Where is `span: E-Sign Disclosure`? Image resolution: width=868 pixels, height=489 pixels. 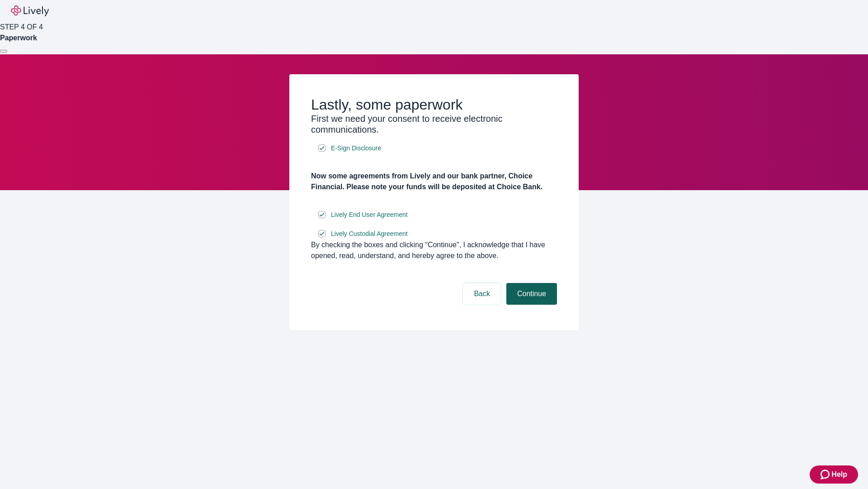
span: E-Sign Disclosure is located at coordinates (356, 148).